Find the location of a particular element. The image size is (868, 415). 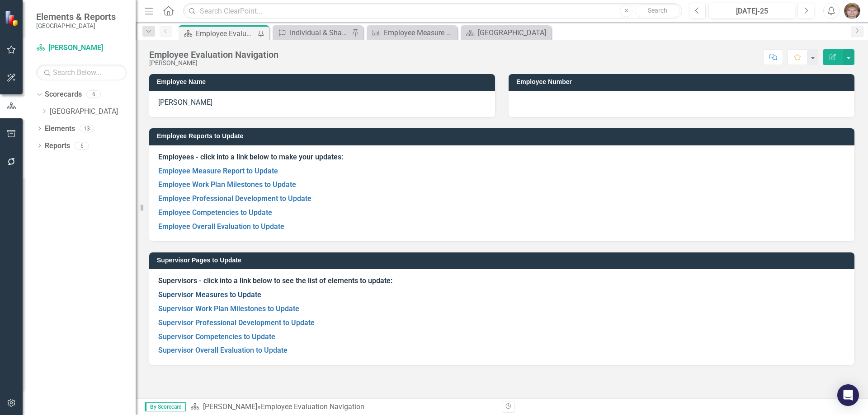

a: Supervisor Overall Evaluation to Update is located at coordinates (223, 350).